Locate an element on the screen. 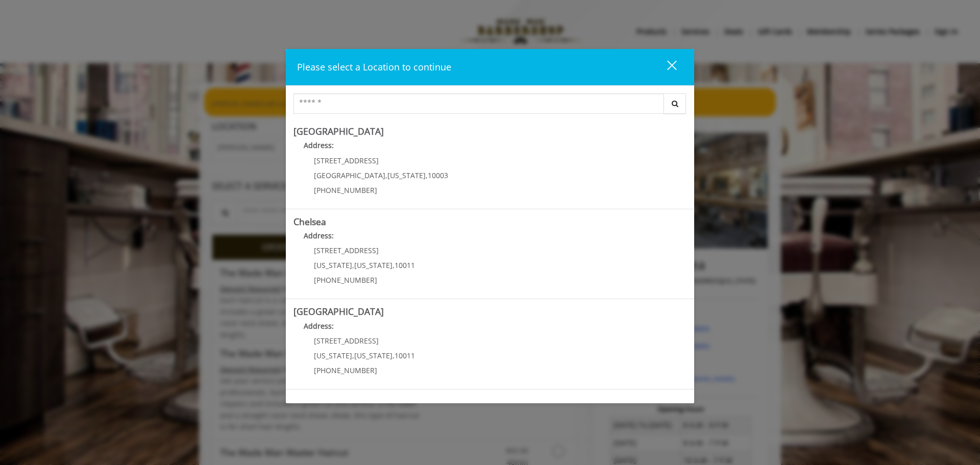 The image size is (980, 465). div: Center Select is located at coordinates (490, 106).